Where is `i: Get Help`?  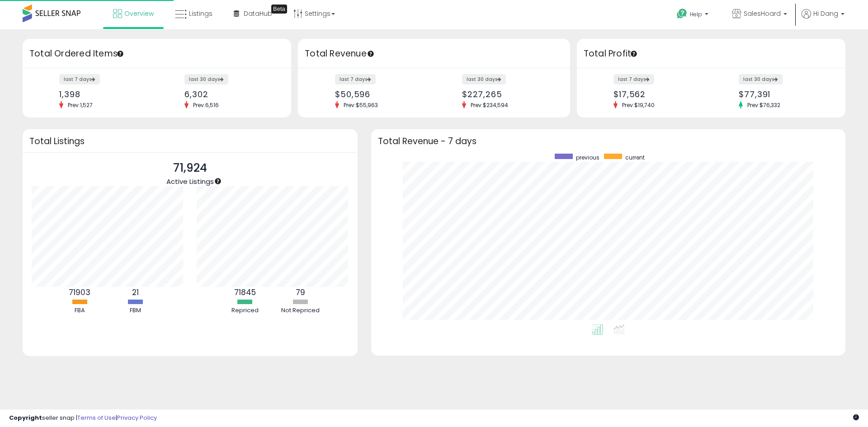 i: Get Help is located at coordinates (682, 13).